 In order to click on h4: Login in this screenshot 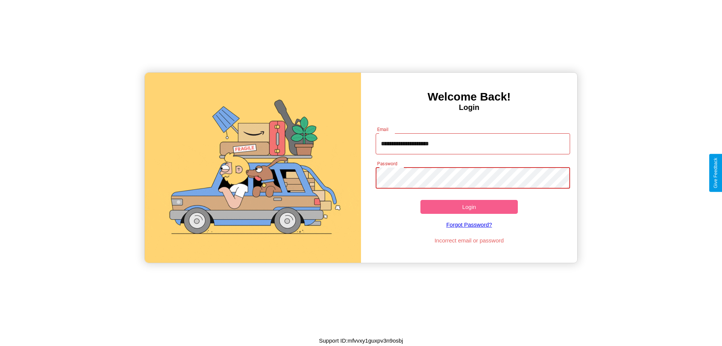, I will do `click(469, 107)`.